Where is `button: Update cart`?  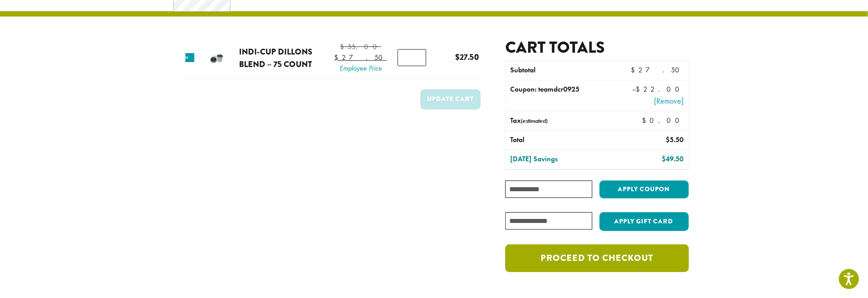 button: Update cart is located at coordinates (450, 100).